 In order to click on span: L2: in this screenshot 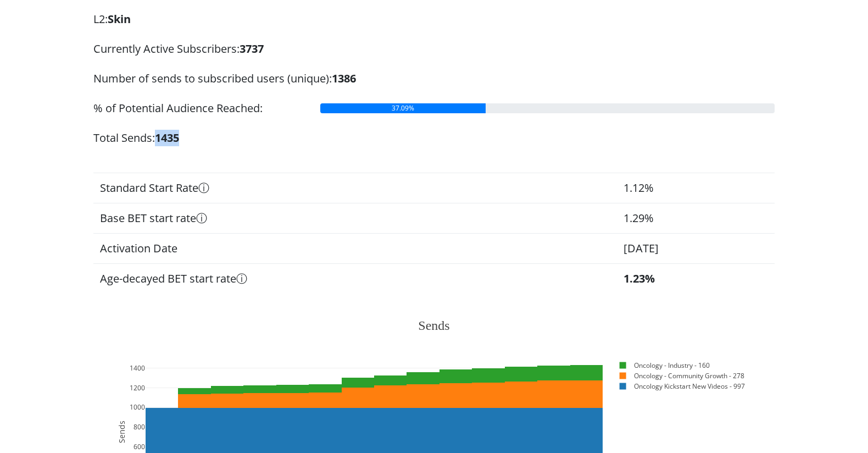, I will do `click(112, 19)`.